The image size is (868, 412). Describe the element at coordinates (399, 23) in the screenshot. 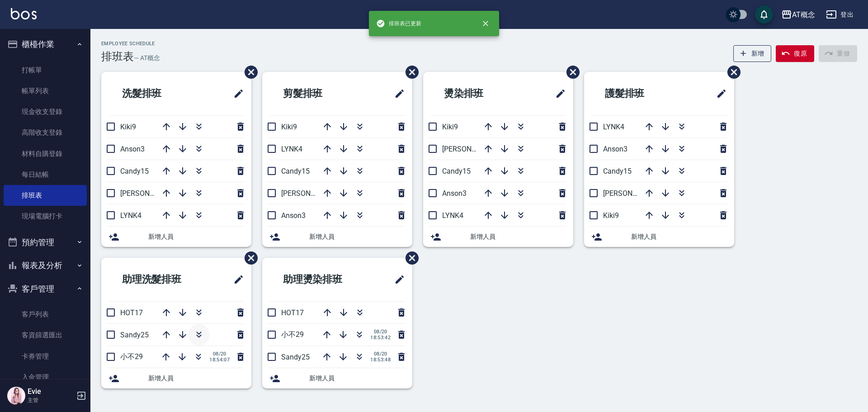

I see `span: 排班表已更新` at that location.